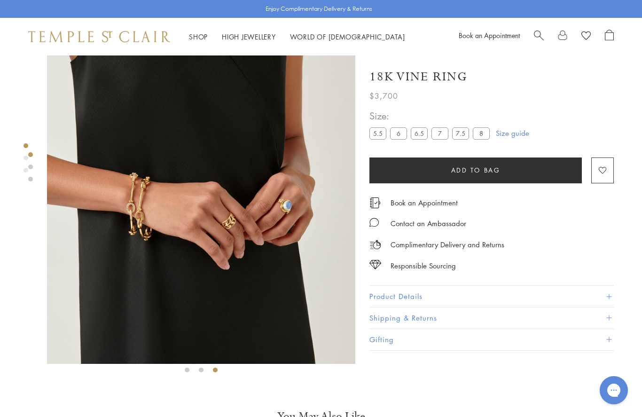 The height and width of the screenshot is (417, 642). What do you see at coordinates (419, 133) in the screenshot?
I see `label: 6.5` at bounding box center [419, 133].